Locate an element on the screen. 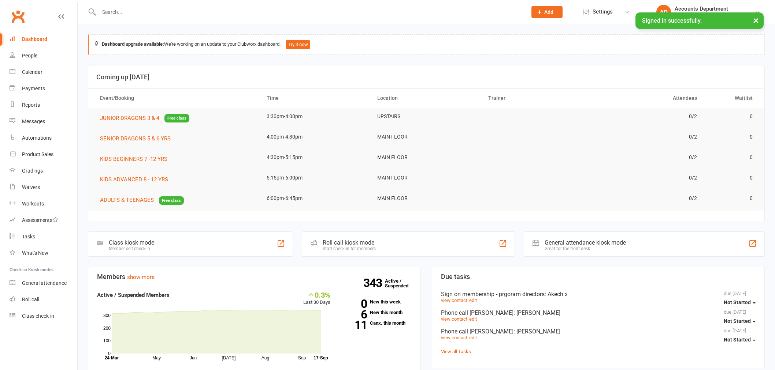  h3: Members is located at coordinates (254, 277).